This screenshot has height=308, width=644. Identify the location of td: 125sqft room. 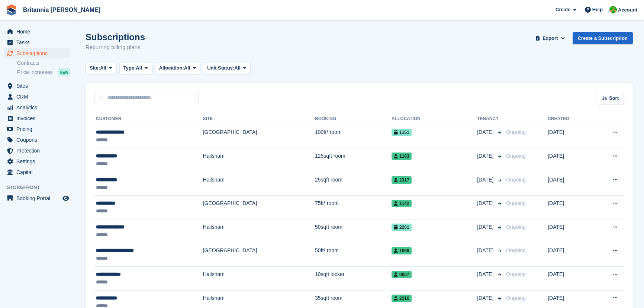
(354, 160).